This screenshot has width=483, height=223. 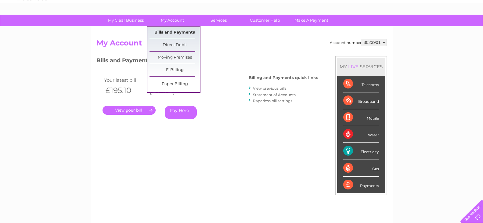 What do you see at coordinates (361, 117) in the screenshot?
I see `div: Mobile` at bounding box center [361, 117].